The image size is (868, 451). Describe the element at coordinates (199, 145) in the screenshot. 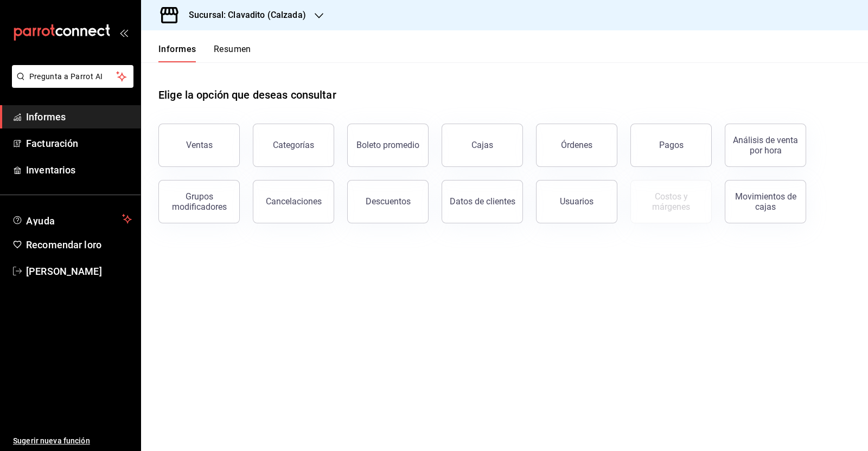

I see `font: Ventas` at that location.